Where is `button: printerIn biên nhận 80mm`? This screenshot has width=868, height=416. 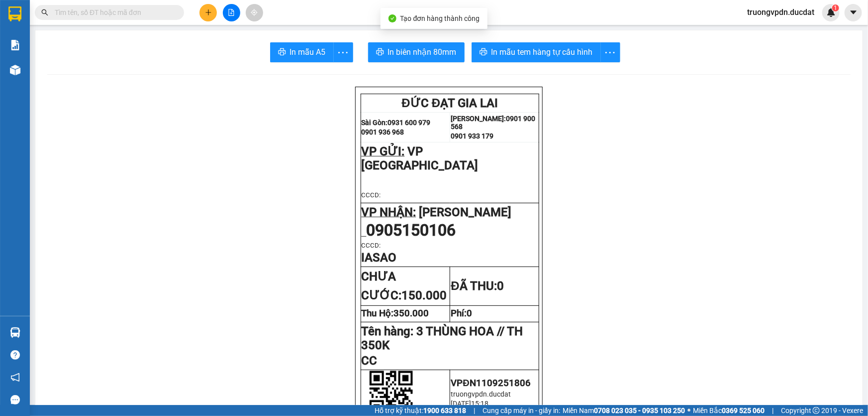 button: printerIn biên nhận 80mm is located at coordinates (417, 53).